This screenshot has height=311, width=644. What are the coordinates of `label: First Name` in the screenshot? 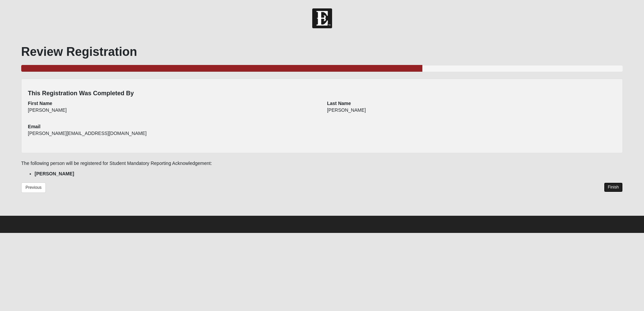 It's located at (40, 103).